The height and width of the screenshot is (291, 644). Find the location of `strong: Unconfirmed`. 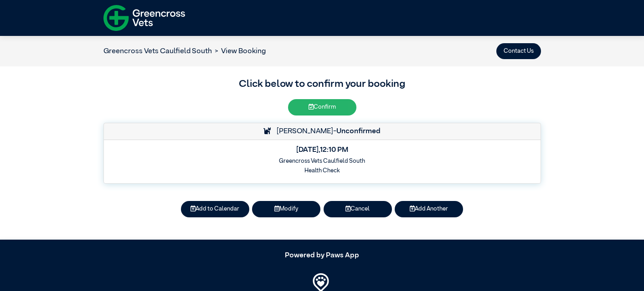

strong: Unconfirmed is located at coordinates (358, 131).